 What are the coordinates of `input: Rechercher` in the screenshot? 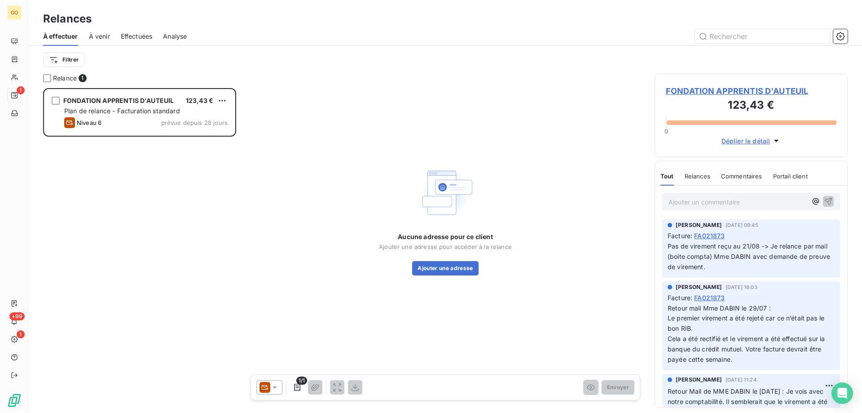 It's located at (762, 36).